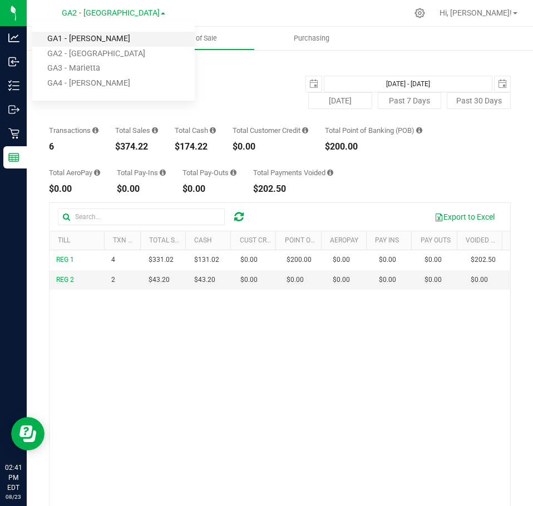 This screenshot has width=533, height=506. Describe the element at coordinates (141, 172) in the screenshot. I see `div: Total Pay-Ins` at that location.